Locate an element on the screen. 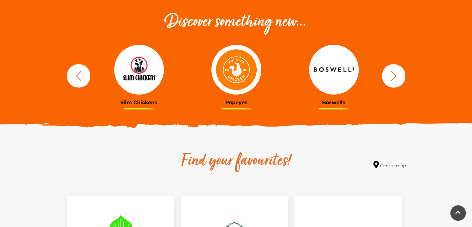  a: Slim Chickens is located at coordinates (139, 75).